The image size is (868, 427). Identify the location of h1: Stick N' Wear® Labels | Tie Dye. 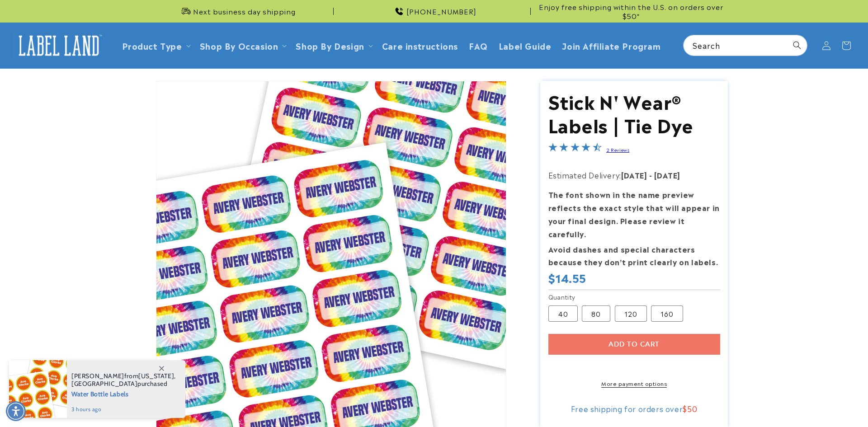
(634, 113).